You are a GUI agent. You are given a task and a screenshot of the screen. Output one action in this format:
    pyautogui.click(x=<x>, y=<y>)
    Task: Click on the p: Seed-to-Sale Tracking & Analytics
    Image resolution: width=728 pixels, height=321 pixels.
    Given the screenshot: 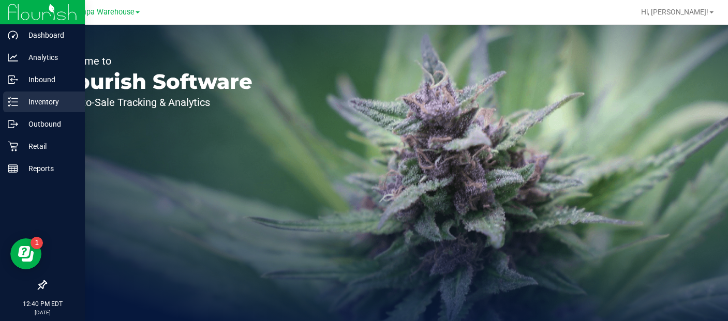 What is the action you would take?
    pyautogui.click(x=154, y=102)
    